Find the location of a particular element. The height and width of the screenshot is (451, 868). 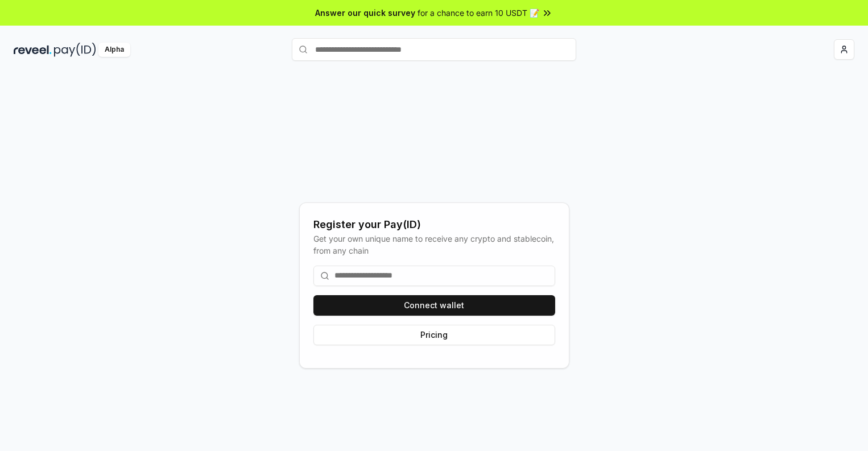

div: Get your own unique name to receive any crypto and stablecoin, from any chain is located at coordinates (434, 244).